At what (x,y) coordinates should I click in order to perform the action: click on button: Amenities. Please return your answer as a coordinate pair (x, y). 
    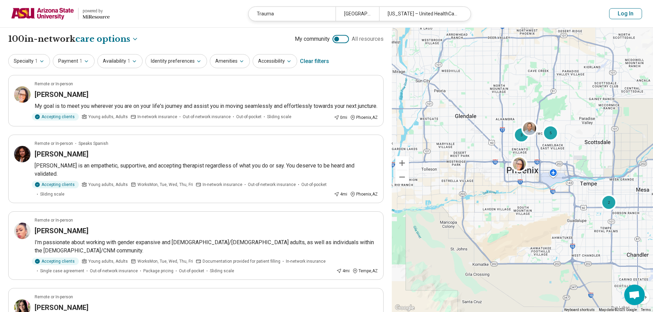
    Looking at the image, I should click on (230, 61).